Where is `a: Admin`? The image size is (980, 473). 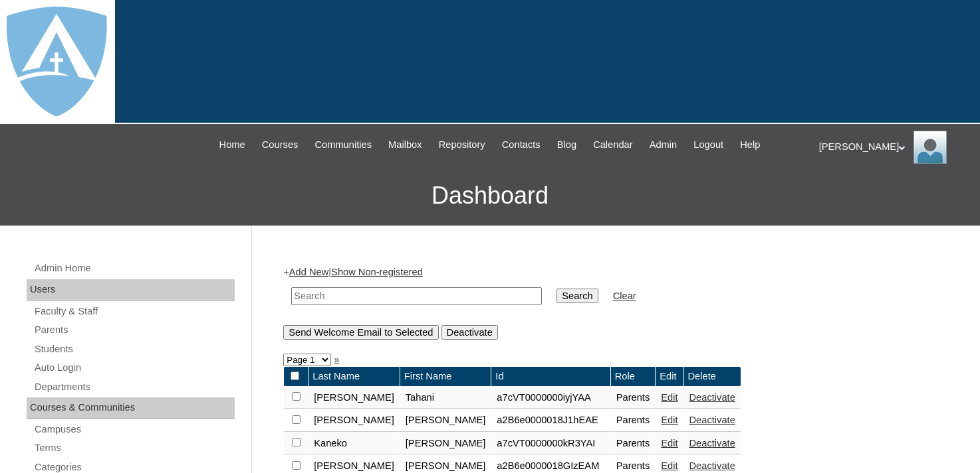
a: Admin is located at coordinates (663, 144).